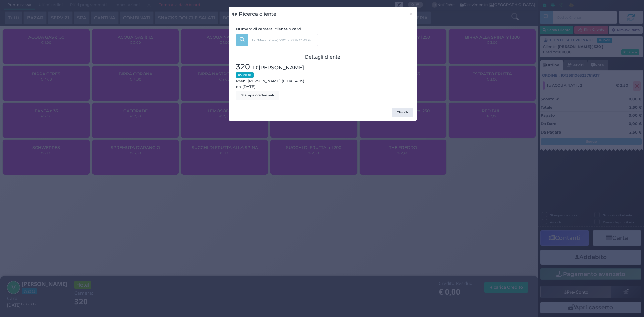 This screenshot has width=644, height=317. I want to click on h3: Dettagli cliente, so click(323, 57).